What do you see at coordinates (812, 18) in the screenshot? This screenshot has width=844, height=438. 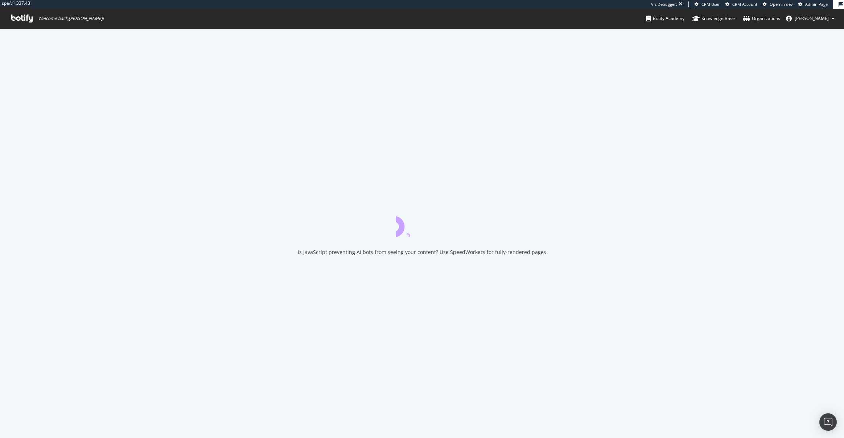 I see `span: adrianna` at bounding box center [812, 18].